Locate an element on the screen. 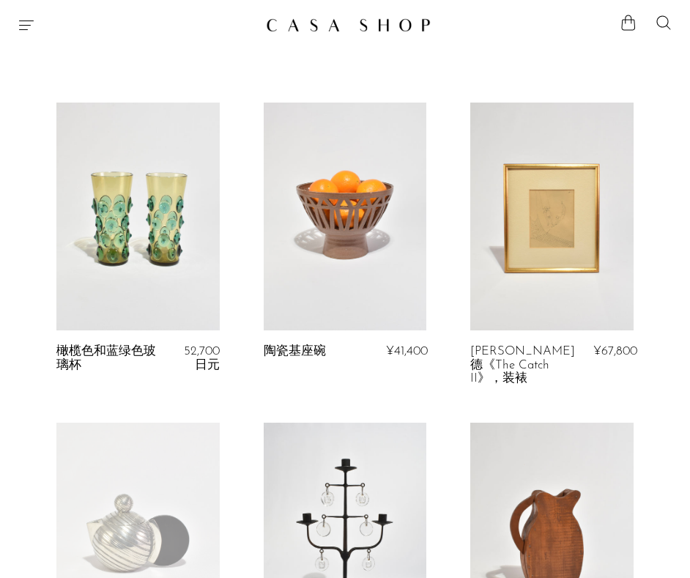  button: 菜单 is located at coordinates (26, 25).